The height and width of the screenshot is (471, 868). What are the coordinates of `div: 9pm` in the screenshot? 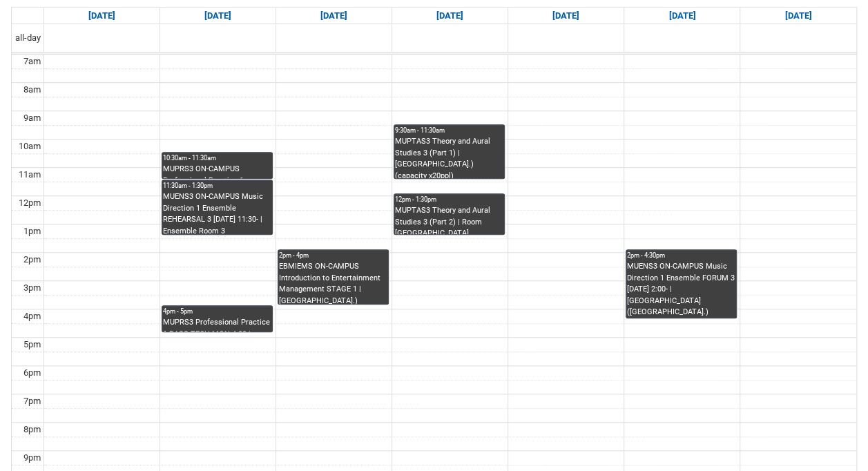 It's located at (32, 458).